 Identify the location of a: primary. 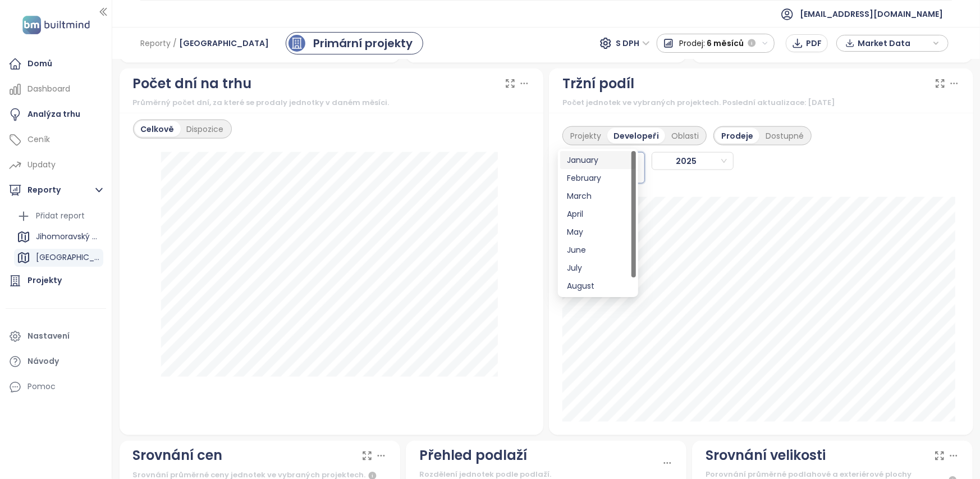
(355, 44).